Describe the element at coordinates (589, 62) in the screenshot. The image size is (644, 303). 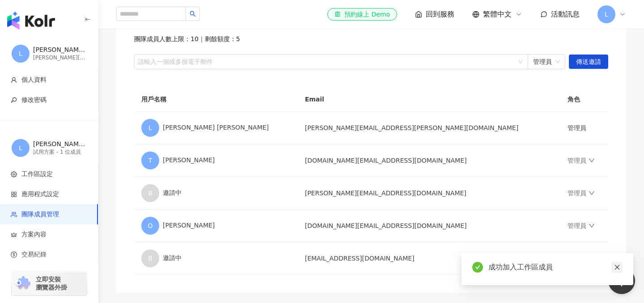
I see `span: 傳送邀請` at that location.